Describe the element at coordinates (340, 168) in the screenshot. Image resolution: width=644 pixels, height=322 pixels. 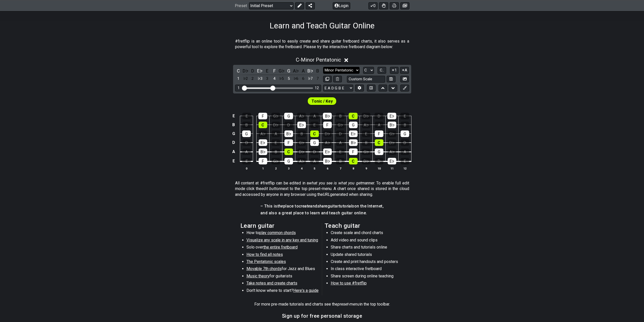
I see `th: 7` at that location.